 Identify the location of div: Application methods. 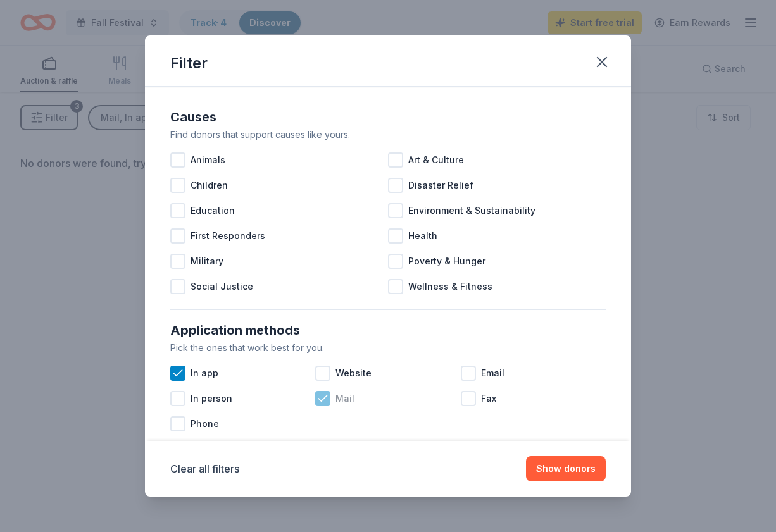
(388, 331).